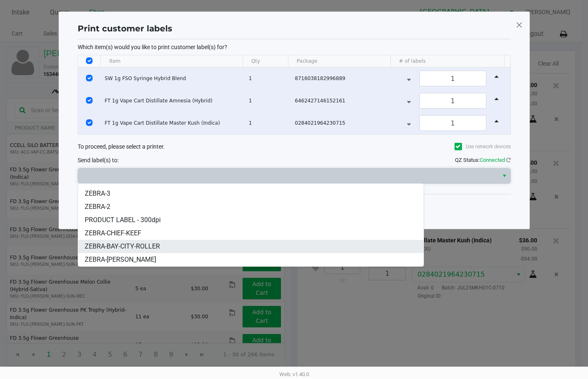 The height and width of the screenshot is (379, 588). Describe the element at coordinates (122, 247) in the screenshot. I see `span: ZEBRA-BAY-CITY-ROLLER` at that location.